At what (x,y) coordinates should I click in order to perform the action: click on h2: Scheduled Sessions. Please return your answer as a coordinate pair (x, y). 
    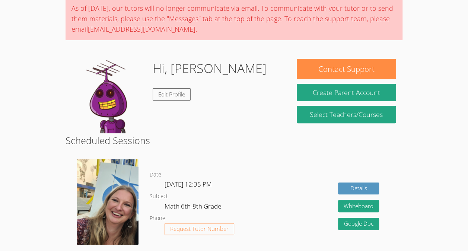
    Looking at the image, I should click on (234, 140).